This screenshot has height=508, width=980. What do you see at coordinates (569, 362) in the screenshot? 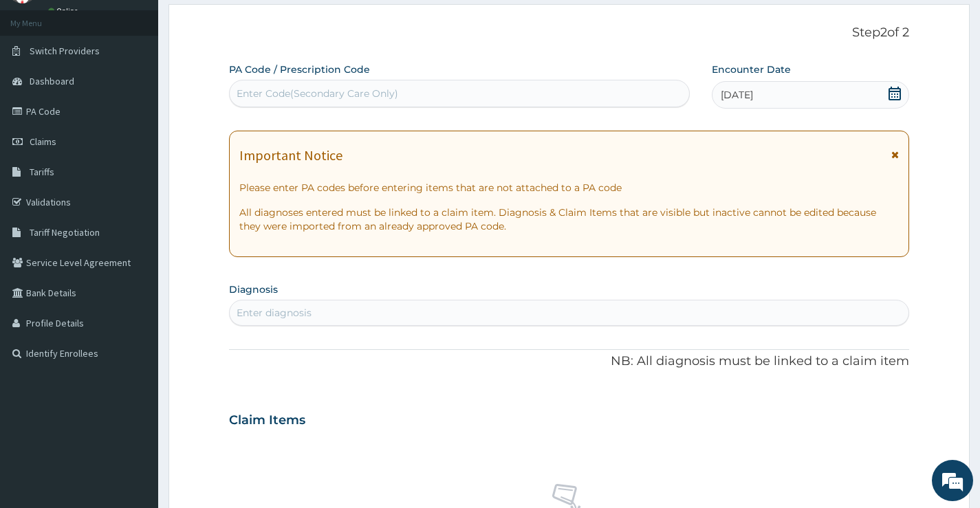
I see `p: NB: All diagnosis must be linked to a claim item` at bounding box center [569, 362].